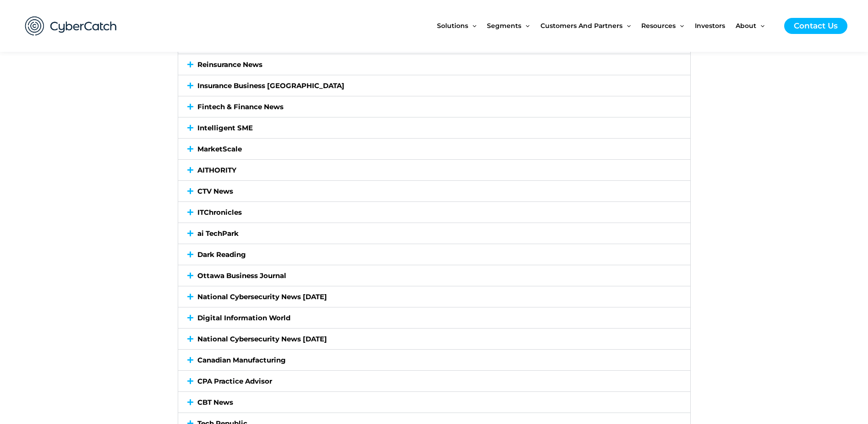 The height and width of the screenshot is (424, 868). What do you see at coordinates (606, 26) in the screenshot?
I see `nav: Site Navigation: New Main Menu` at bounding box center [606, 26].